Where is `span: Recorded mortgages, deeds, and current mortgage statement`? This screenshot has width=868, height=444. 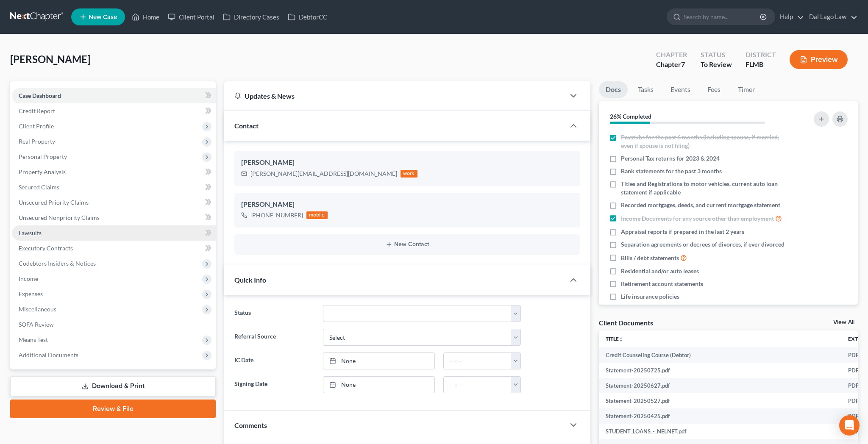 span: Recorded mortgages, deeds, and current mortgage statement is located at coordinates (700, 205).